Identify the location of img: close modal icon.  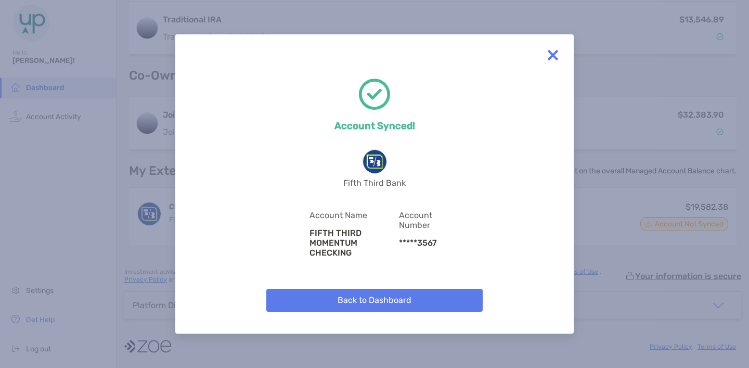
(553, 55).